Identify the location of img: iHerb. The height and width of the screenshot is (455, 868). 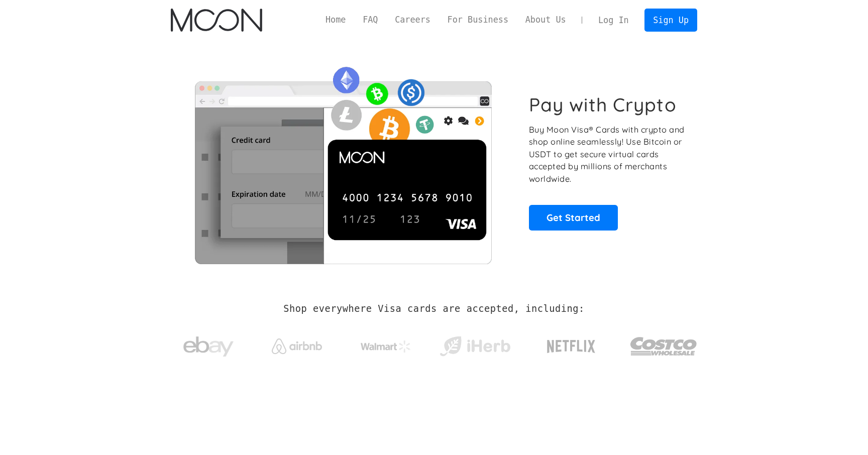
(475, 346).